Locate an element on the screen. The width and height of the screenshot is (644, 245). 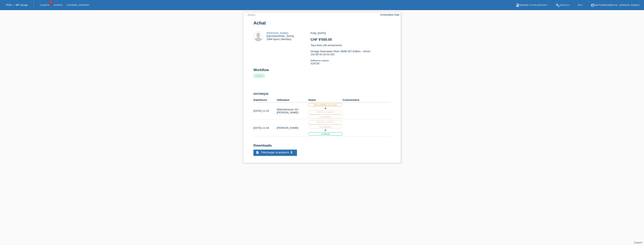
th: Commentaire is located at coordinates (367, 100).